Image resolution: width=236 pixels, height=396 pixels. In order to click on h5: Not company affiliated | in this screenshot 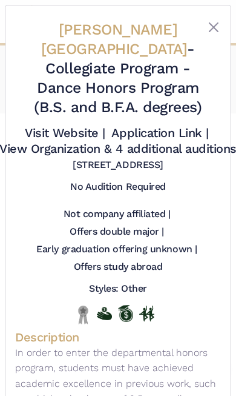, I will do `click(117, 214)`.